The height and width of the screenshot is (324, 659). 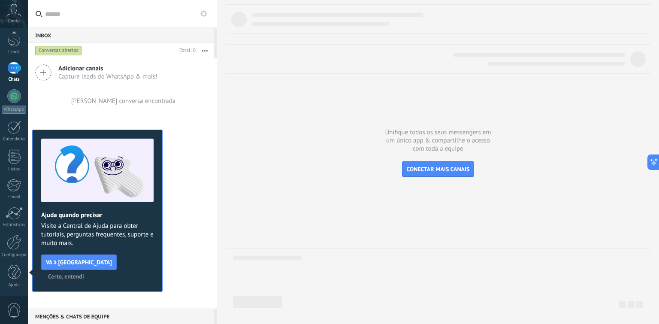 I want to click on div: Configurações, so click(x=14, y=255).